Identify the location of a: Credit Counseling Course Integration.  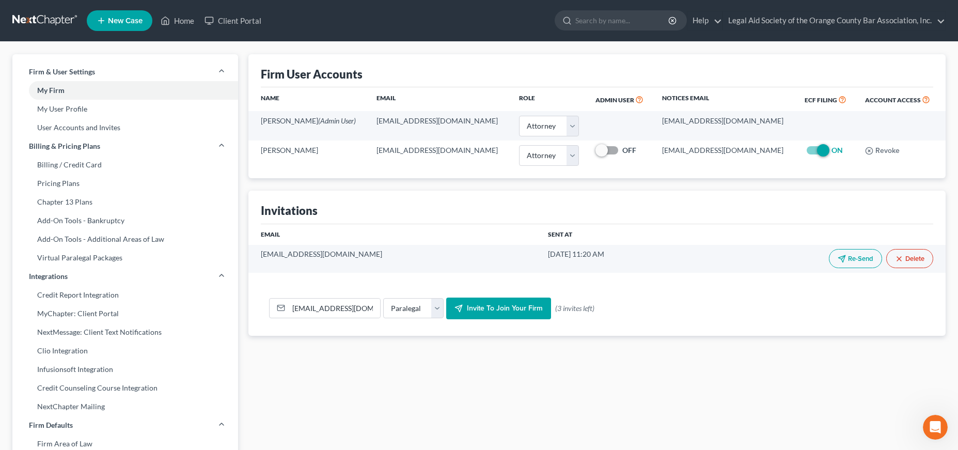
(125, 388).